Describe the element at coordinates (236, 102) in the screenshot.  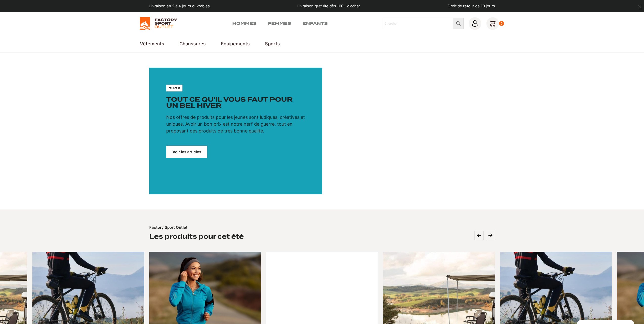
I see `h1: Tout ce qu'il vous faut pour un bel hiver` at that location.